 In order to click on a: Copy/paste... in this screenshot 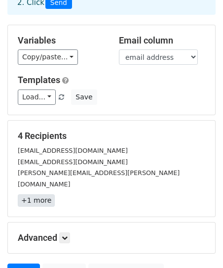, I will do `click(48, 57)`.